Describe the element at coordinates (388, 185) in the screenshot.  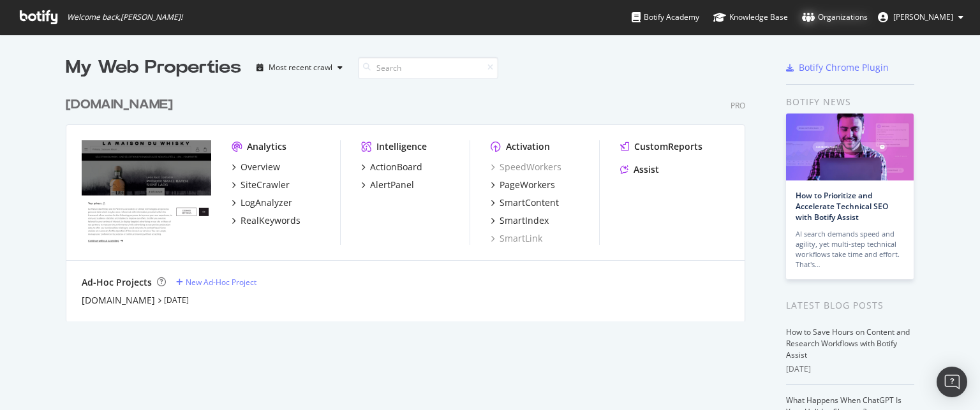
I see `a: AlertPanel` at that location.